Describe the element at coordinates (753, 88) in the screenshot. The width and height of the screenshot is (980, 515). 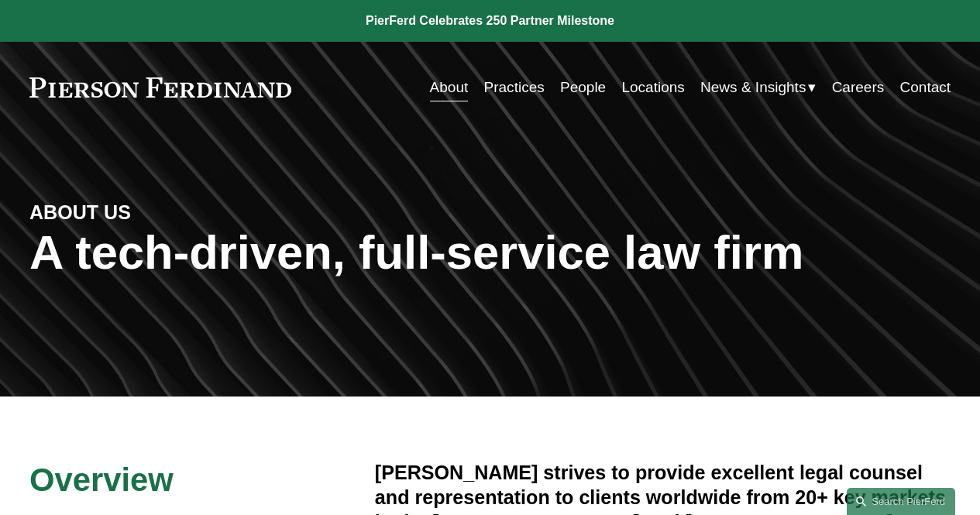
I see `span: News & Insights` at that location.